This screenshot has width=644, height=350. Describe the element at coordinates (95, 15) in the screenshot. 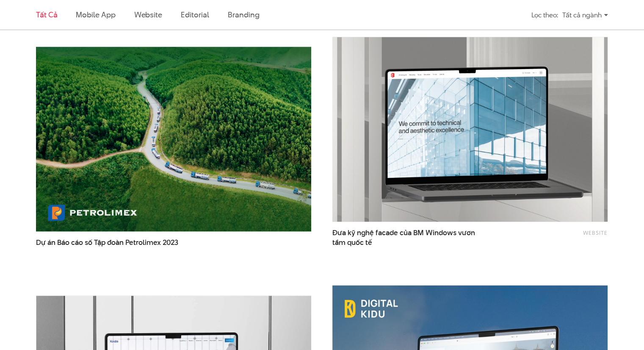

I see `a: Mobile app` at that location.